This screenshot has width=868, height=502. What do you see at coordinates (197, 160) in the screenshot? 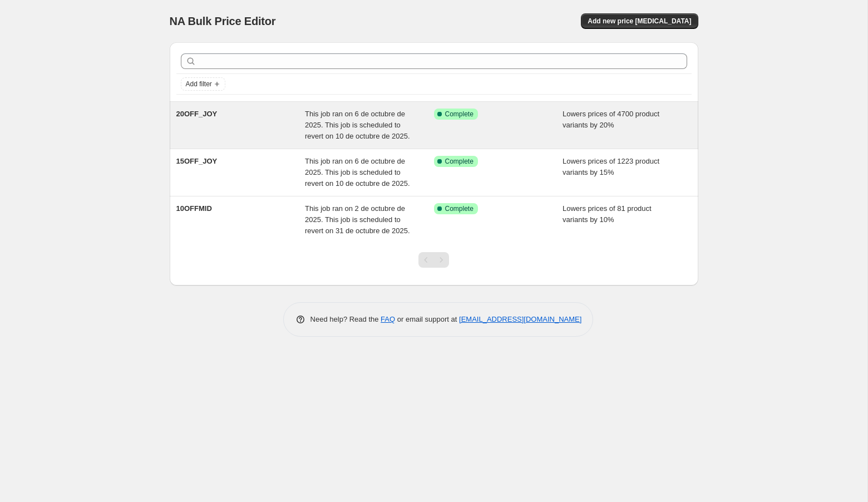
I see `span: 15OFF_JOY` at bounding box center [197, 160].